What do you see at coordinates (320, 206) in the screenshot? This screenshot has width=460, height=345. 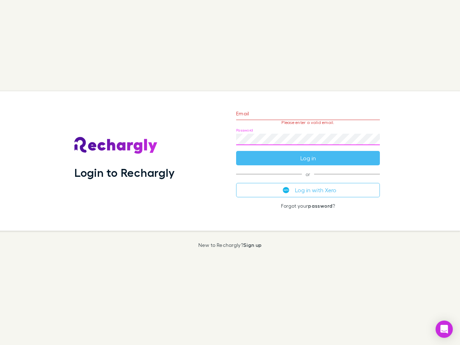 I see `a: password` at bounding box center [320, 206].